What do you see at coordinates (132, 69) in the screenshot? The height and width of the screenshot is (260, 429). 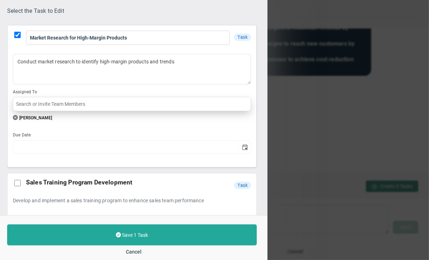 I see `div: Conduct market research to identify high-margin products and trends` at bounding box center [132, 69].